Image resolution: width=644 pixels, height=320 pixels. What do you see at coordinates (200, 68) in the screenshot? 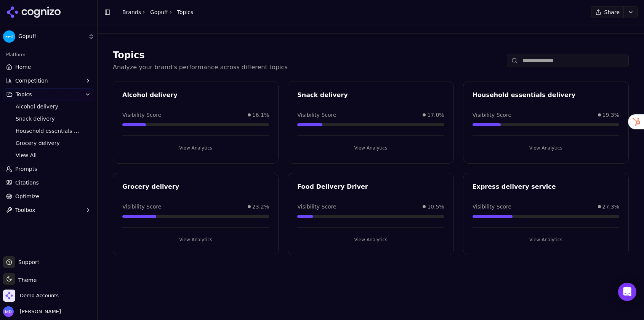
I see `p: Analyze your brand's performance across different topics` at bounding box center [200, 68].